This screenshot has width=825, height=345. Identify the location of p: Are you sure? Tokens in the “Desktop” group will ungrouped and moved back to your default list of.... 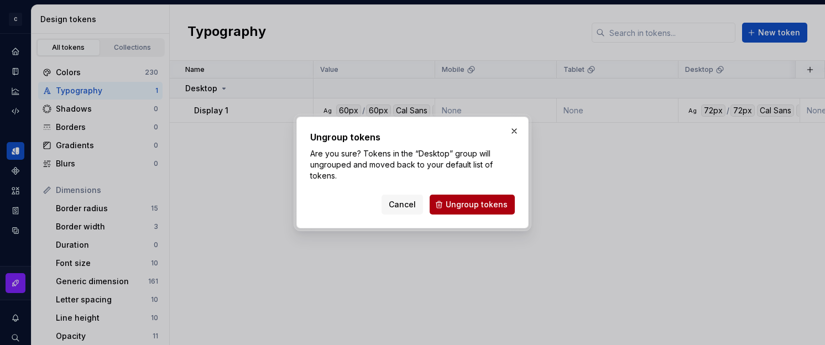
(413, 165).